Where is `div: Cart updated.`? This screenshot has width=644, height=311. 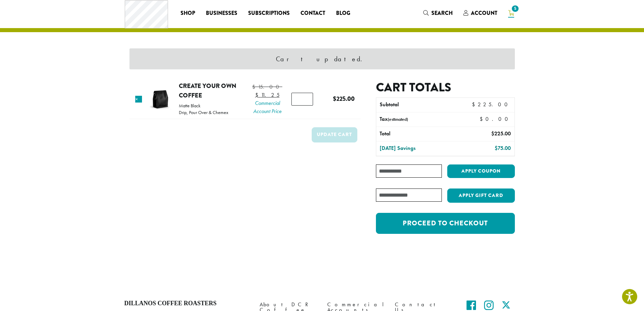
div: Cart updated. is located at coordinates (322, 59).